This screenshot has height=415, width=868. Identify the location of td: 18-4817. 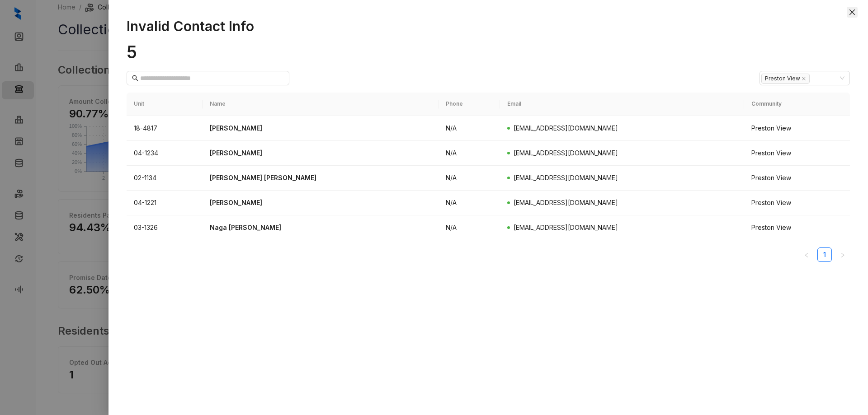
(164, 129).